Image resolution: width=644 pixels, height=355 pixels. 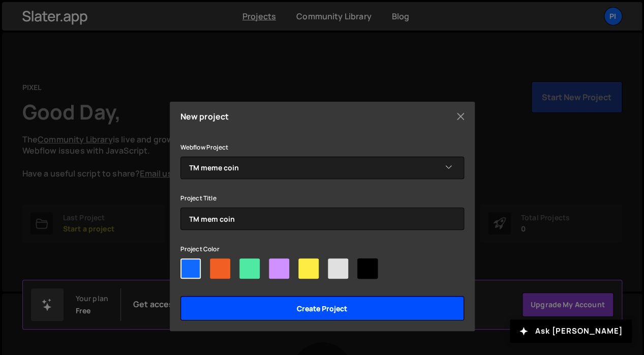 What do you see at coordinates (204, 148) in the screenshot?
I see `label: Webflow Project` at bounding box center [204, 148].